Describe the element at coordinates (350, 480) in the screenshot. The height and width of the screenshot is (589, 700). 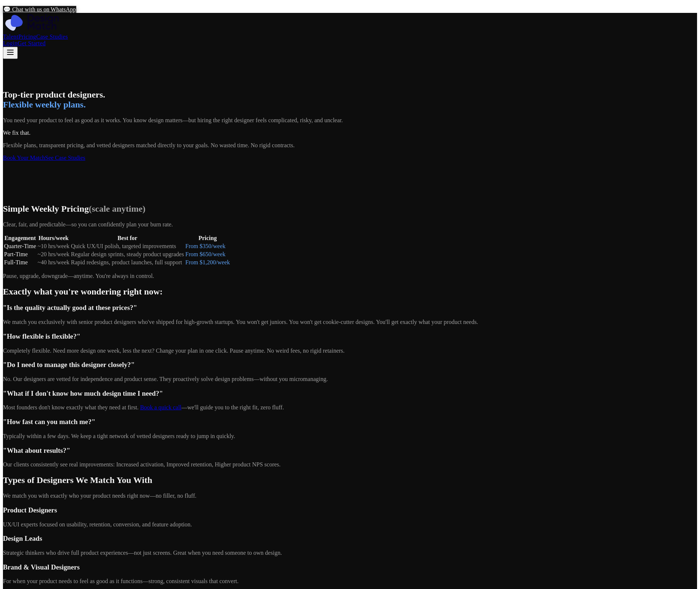
I see `h2: Types of Designers We Match You With` at that location.